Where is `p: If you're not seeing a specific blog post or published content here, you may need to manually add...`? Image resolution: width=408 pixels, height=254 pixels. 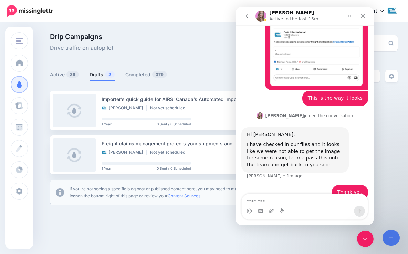
p: If you're not seeing a specific blog post or published content here, you may need to manually add... is located at coordinates (182, 193).